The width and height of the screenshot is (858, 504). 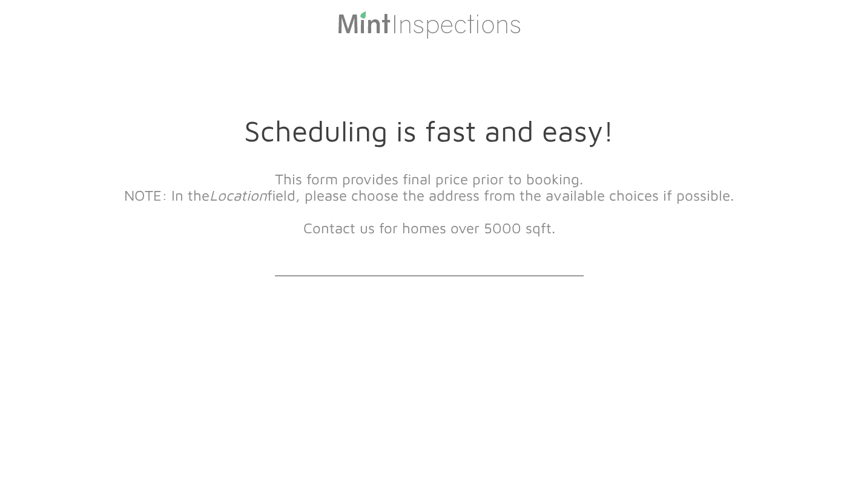 I want to click on font: This form provides final price prior to booking., so click(x=429, y=179).